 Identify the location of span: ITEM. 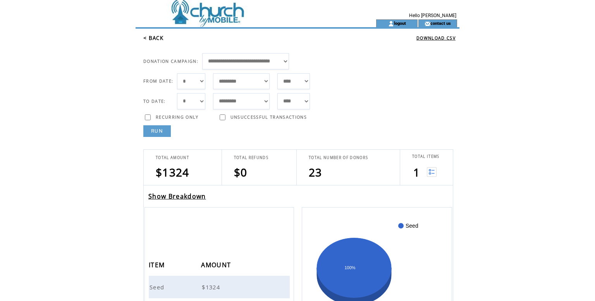
(158, 266).